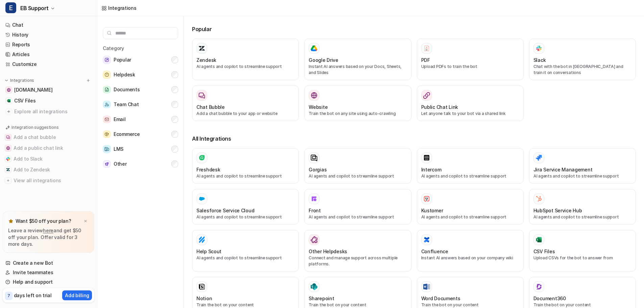 The height and width of the screenshot is (308, 644). What do you see at coordinates (540, 60) in the screenshot?
I see `h3: Slack` at bounding box center [540, 60].